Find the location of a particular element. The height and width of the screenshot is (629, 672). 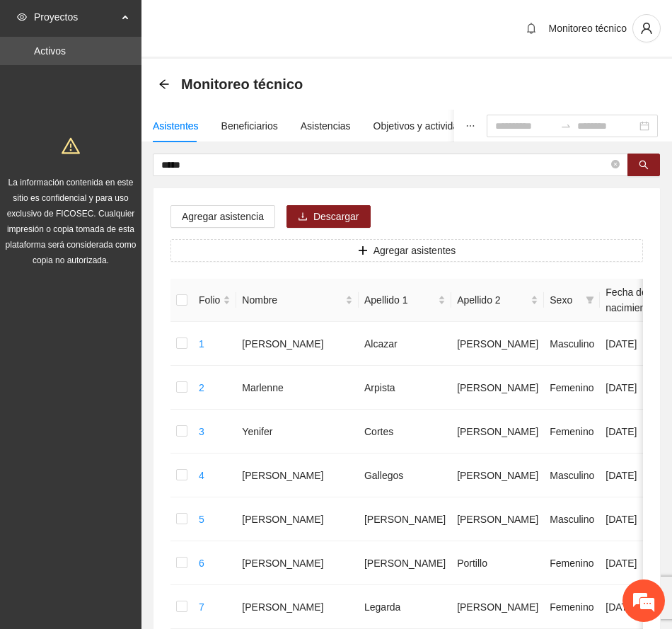

button: search is located at coordinates (643, 165).